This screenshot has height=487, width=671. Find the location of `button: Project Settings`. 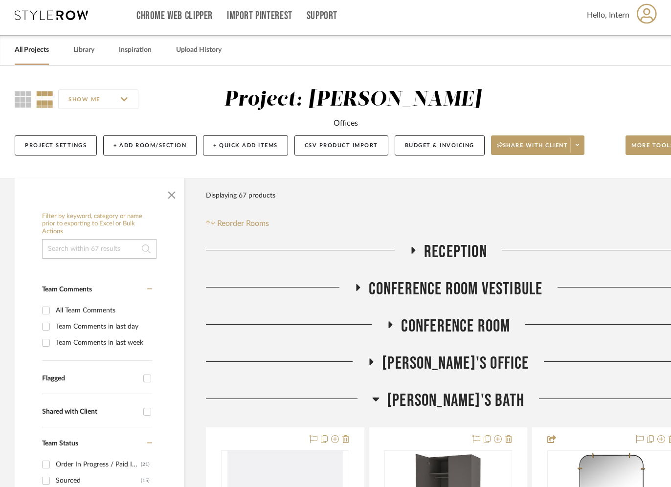

button: Project Settings is located at coordinates (56, 145).